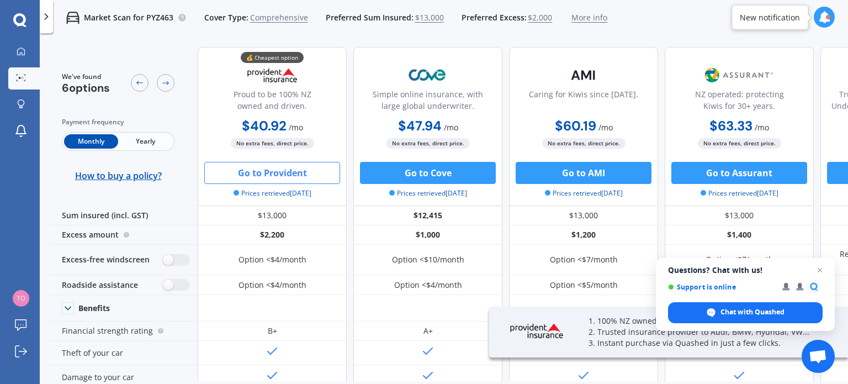  Describe the element at coordinates (537, 330) in the screenshot. I see `img: Provident.webp` at that location.